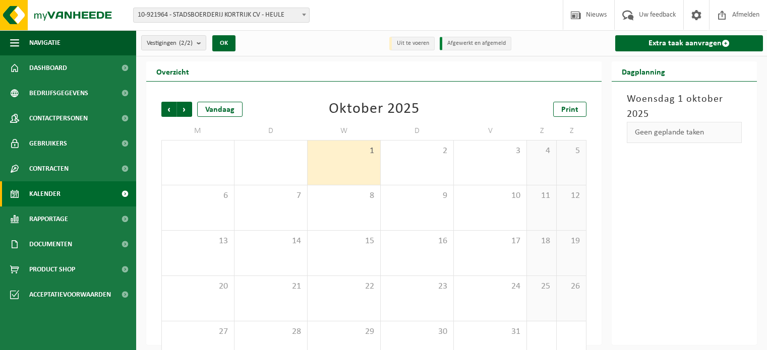 The width and height of the screenshot is (767, 350). What do you see at coordinates (198, 131) in the screenshot?
I see `td: M` at bounding box center [198, 131].